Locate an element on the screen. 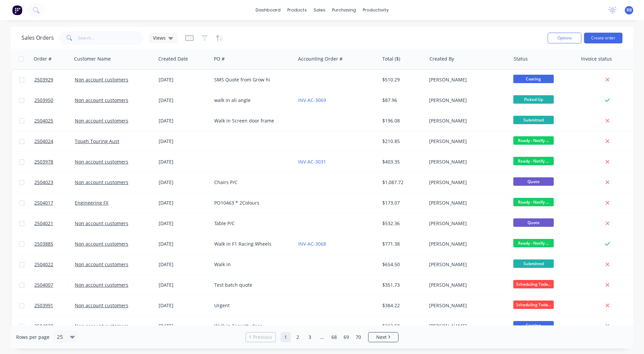  div: $351.73 is located at coordinates (402, 285).